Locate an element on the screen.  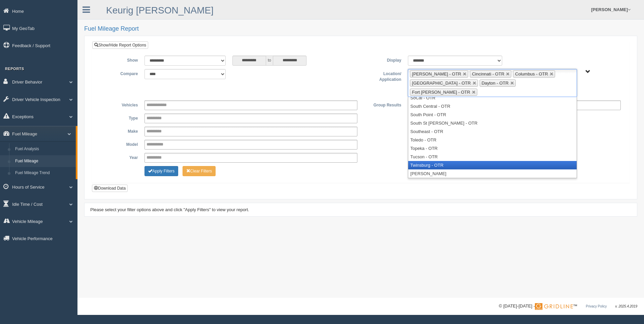
li: Twinsburg - OTR is located at coordinates (492, 165).